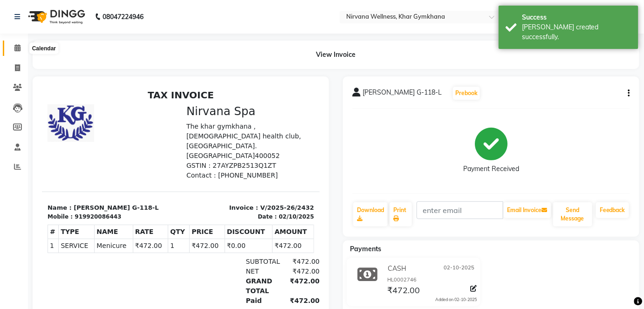  I want to click on div: Success, so click(576, 17).